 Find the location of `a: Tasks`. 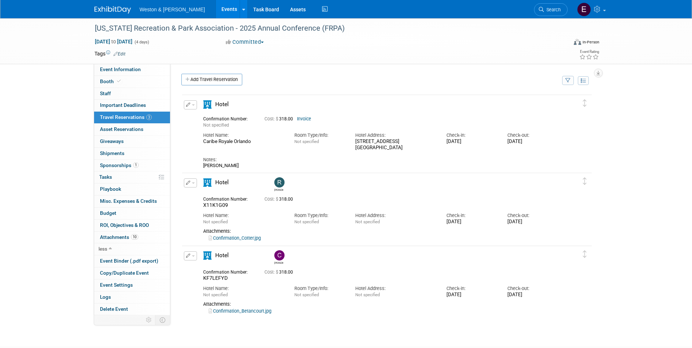

a: Tasks is located at coordinates (132, 177).